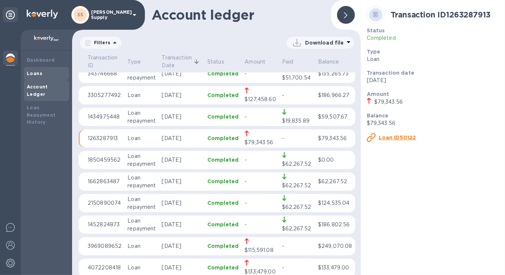 The width and height of the screenshot is (505, 275). Describe the element at coordinates (104, 62) in the screenshot. I see `p: Transaction ID` at that location.